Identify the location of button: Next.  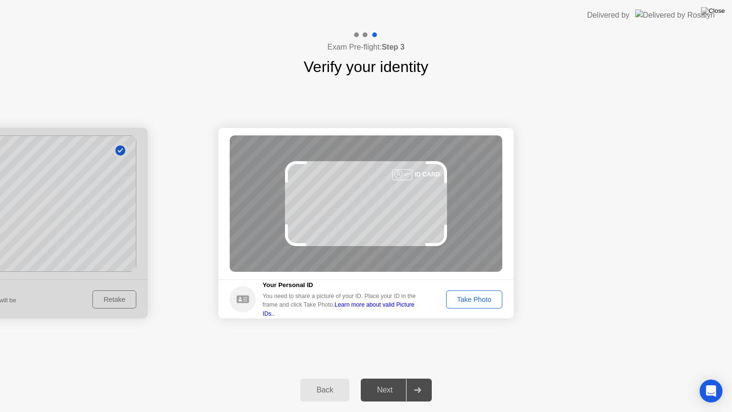
(396, 390).